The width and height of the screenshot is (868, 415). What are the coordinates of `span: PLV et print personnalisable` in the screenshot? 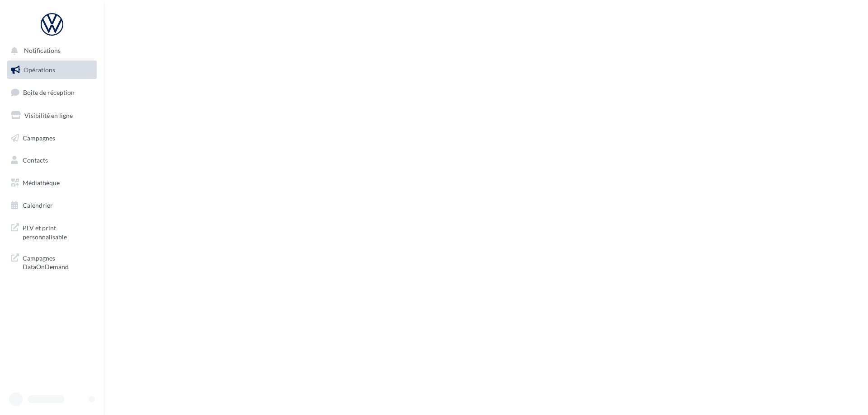 It's located at (58, 231).